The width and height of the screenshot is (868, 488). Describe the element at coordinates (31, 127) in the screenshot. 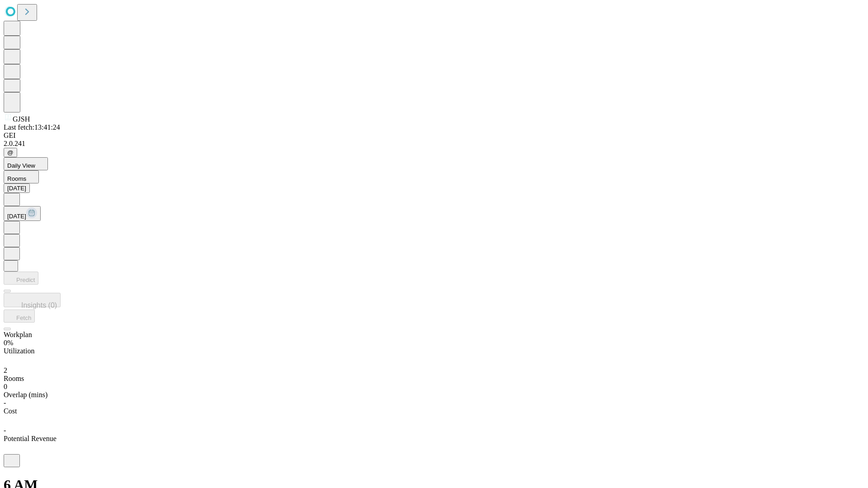

I see `span: Last fetch: 13:41:24` at that location.